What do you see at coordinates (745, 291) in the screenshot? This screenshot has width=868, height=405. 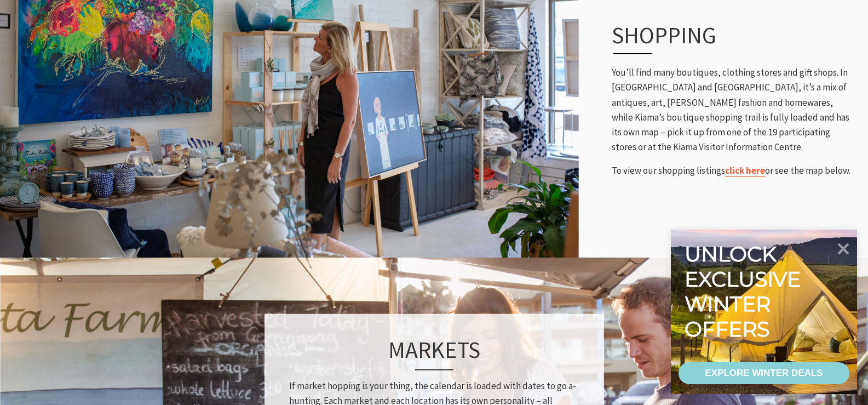 I see `div: Unlock exclusive winter offers` at bounding box center [745, 291].